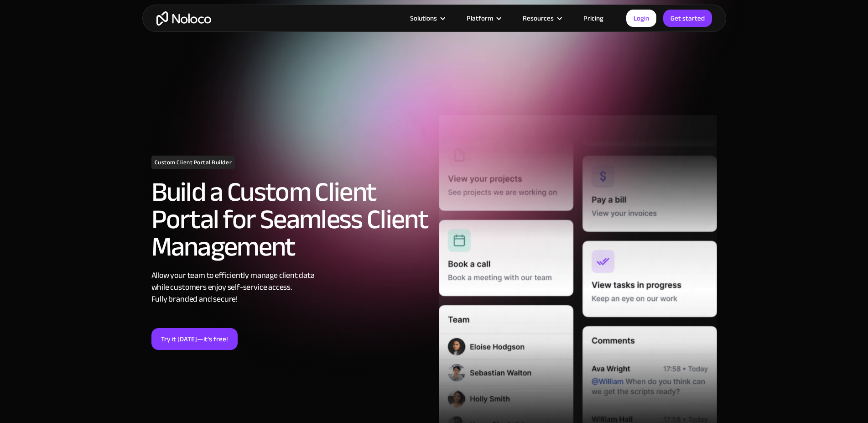 The height and width of the screenshot is (423, 868). What do you see at coordinates (290, 219) in the screenshot?
I see `h2: Build a Custom Client Portal for Seamless Client Management` at bounding box center [290, 219].